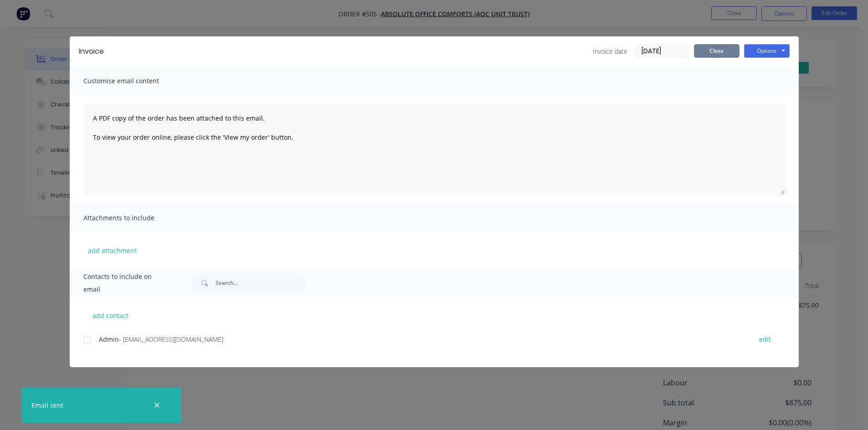  Describe the element at coordinates (109, 339) in the screenshot. I see `span: Admin` at that location.